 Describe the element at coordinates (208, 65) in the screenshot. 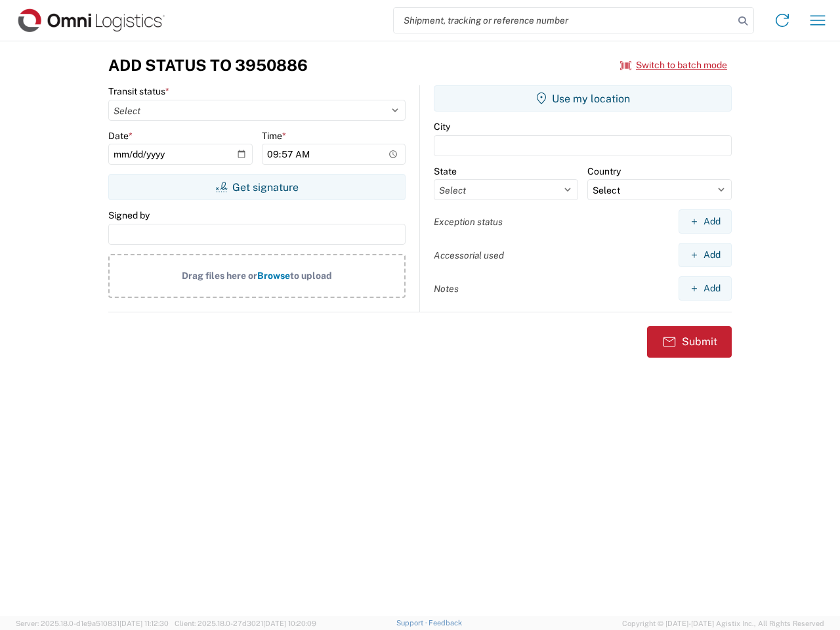

I see `h3: Add Status to 3950886` at that location.